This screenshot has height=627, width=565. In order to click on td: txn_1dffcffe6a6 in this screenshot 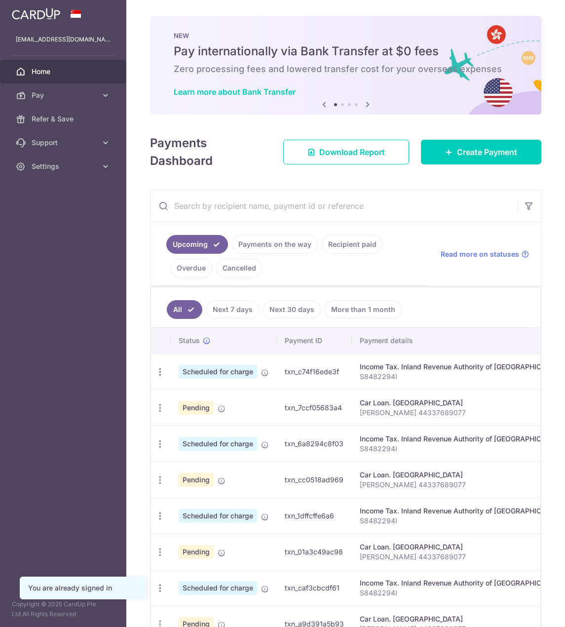, I will do `click(315, 516)`.